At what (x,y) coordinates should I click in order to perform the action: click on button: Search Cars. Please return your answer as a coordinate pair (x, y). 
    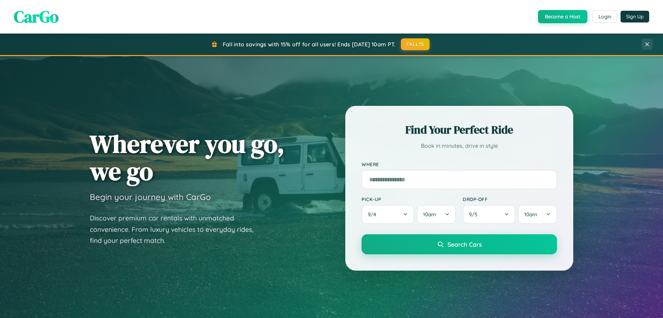
    Looking at the image, I should click on (460, 244).